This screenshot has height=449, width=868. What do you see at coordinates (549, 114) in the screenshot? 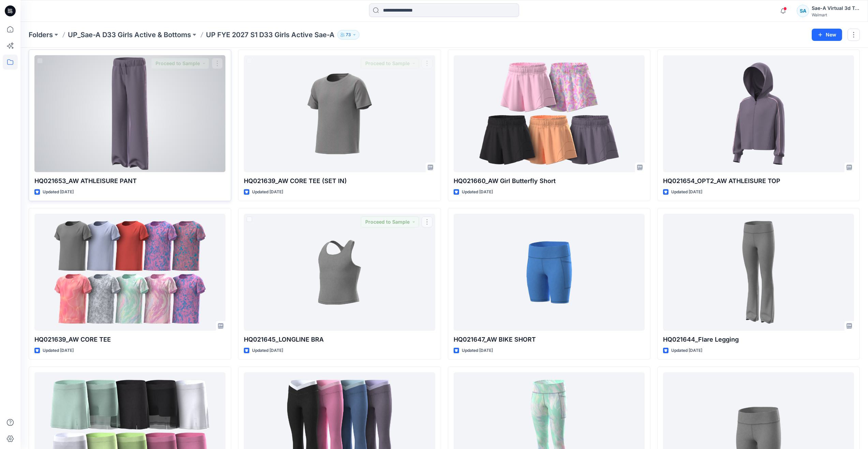
I see `a: HQ021660_AW Girl Butterfly Short` at bounding box center [549, 114].